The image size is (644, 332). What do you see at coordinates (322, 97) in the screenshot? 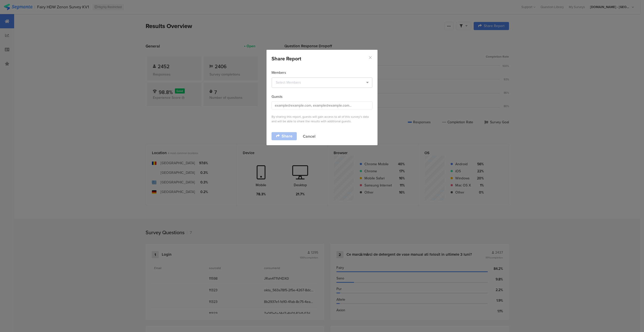
I see `div: dialog` at bounding box center [322, 97].